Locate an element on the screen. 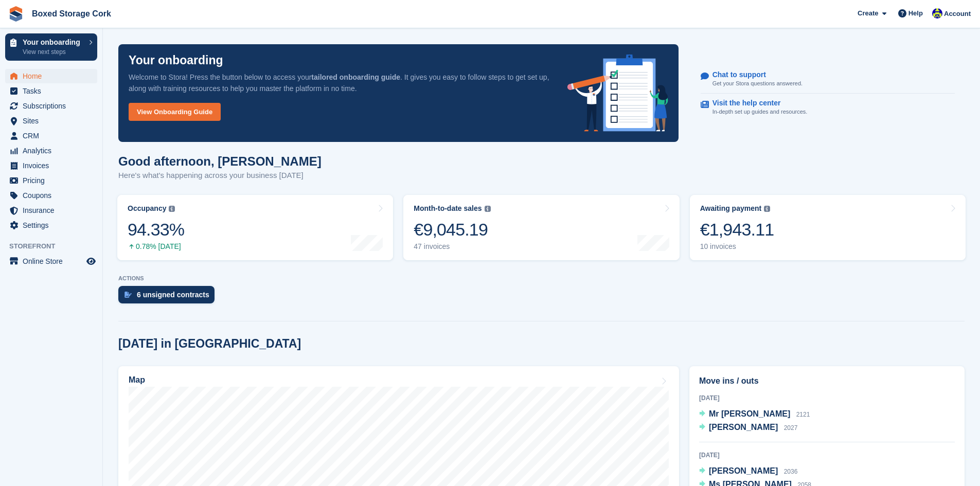  a: Awaiting payment €1,943.11 10 invoices is located at coordinates (828, 228).